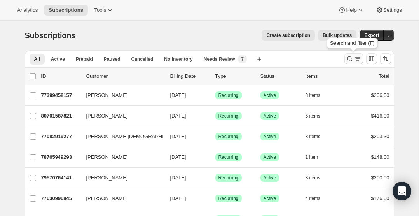 Image resolution: width=419 pixels, height=216 pixels. What do you see at coordinates (61, 198) in the screenshot?
I see `p: 77630996845` at bounding box center [61, 198].